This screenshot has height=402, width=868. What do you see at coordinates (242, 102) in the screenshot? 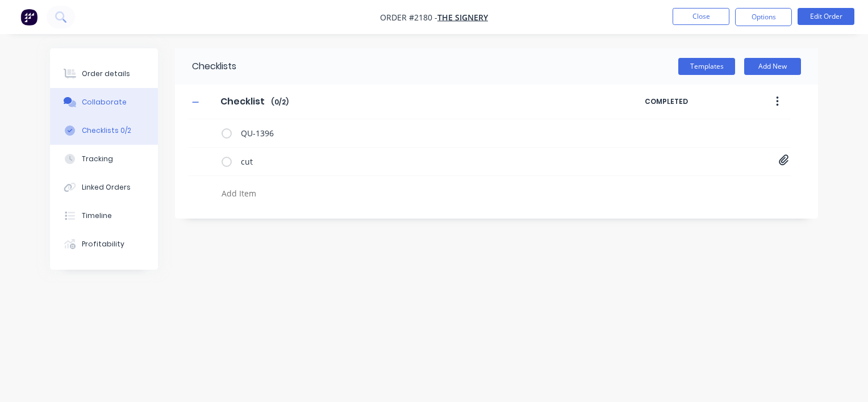
I see `input: Enter Checklist name` at bounding box center [242, 102].